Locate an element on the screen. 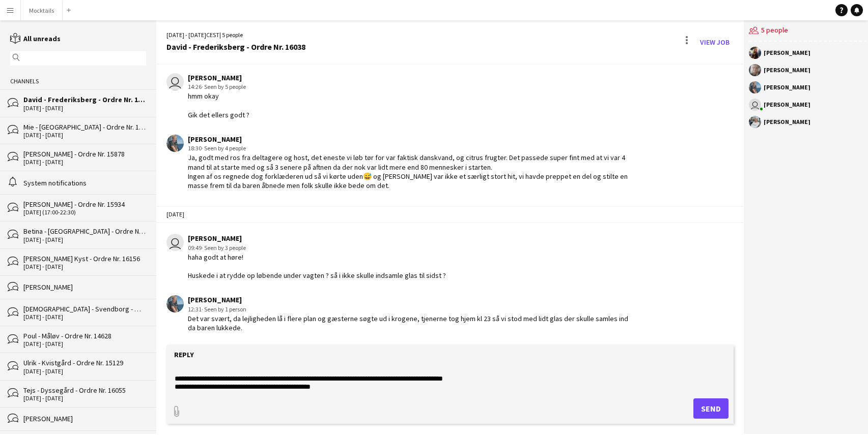 The width and height of the screenshot is (868, 440). a: View Job is located at coordinates (715, 42).